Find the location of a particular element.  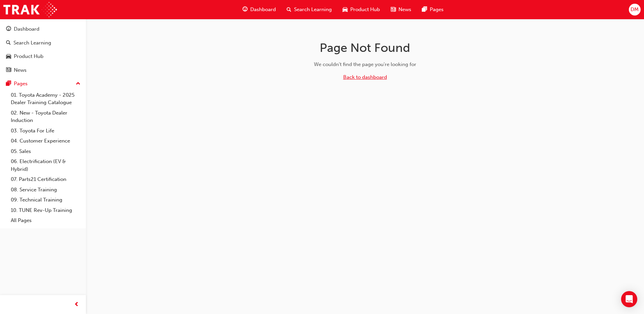

a: 02. New - Toyota Dealer Induction is located at coordinates (45, 117).